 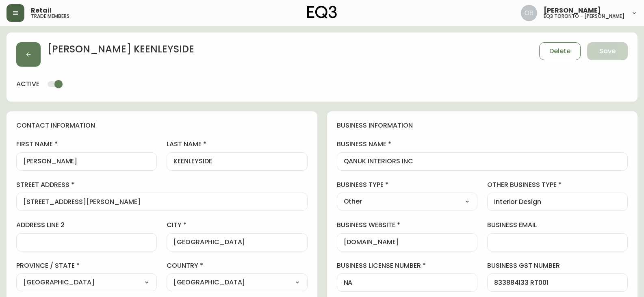 I want to click on label: country, so click(x=237, y=266).